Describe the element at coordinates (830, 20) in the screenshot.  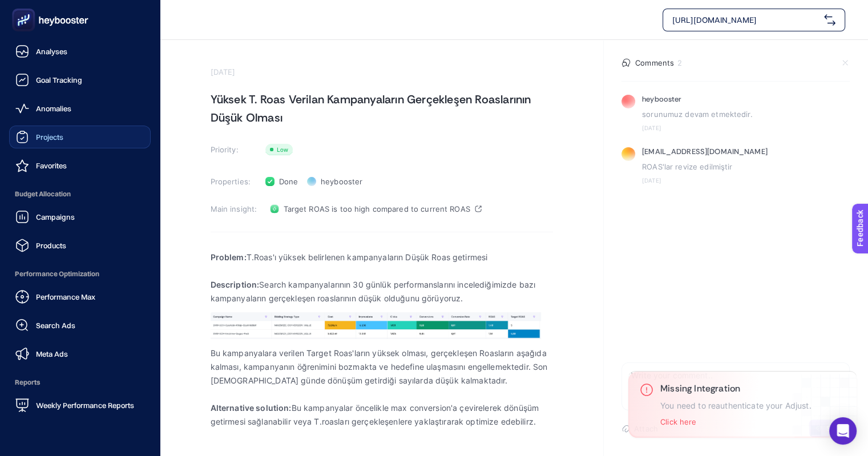
I see `img: svg%3e` at that location.